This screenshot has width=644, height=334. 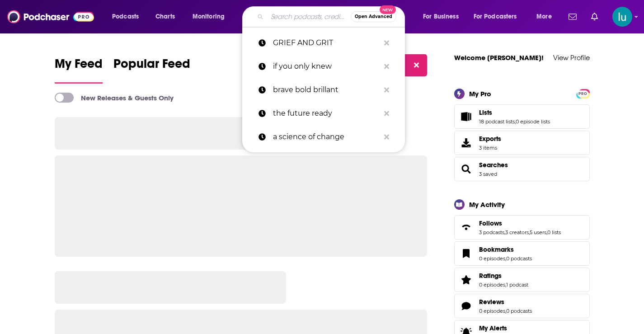 I want to click on span: Monitoring, so click(x=208, y=16).